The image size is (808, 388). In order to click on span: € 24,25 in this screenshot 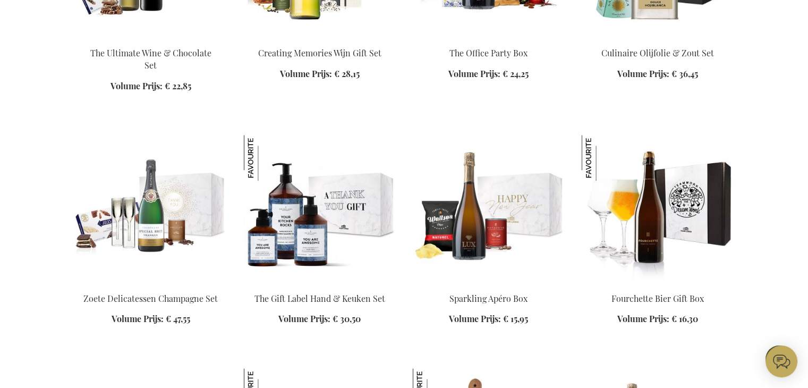, I will do `click(515, 73)`.